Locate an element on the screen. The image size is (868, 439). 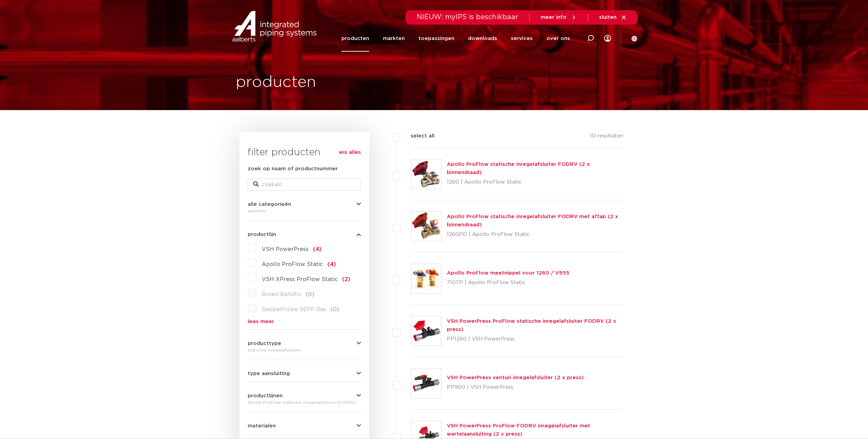
div: afsluiters is located at coordinates (304, 211).